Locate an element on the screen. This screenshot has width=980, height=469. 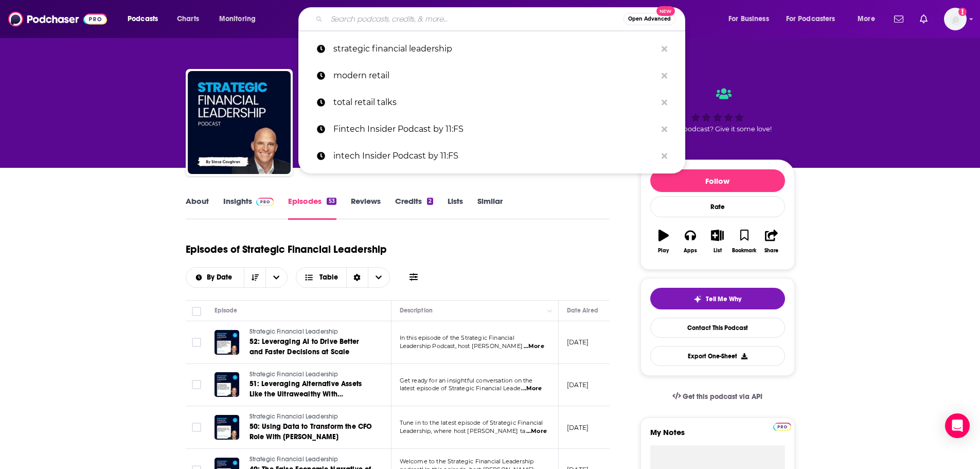
div: Share is located at coordinates (771, 251).